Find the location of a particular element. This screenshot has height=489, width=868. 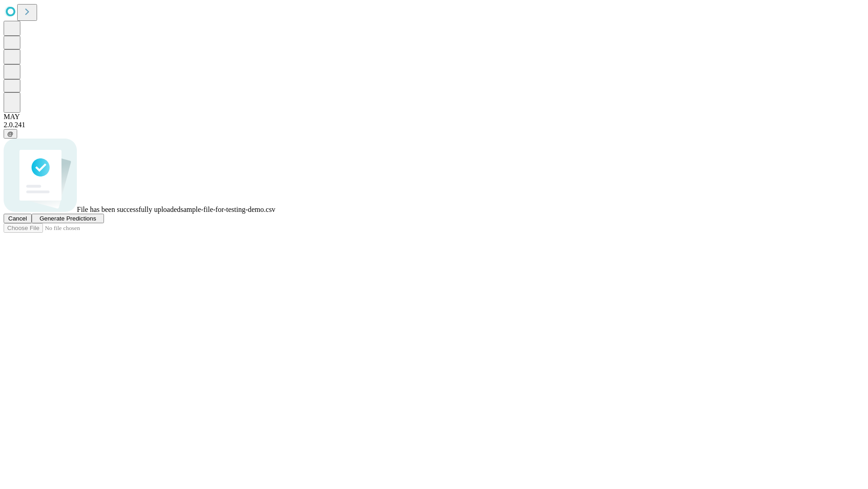

span: Cancel is located at coordinates (17, 218).